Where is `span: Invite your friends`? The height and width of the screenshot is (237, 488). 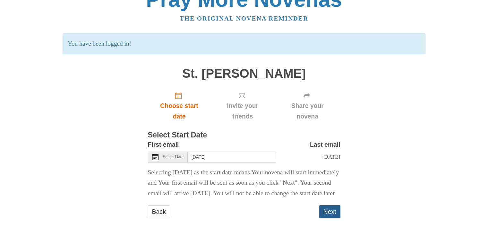
span: Invite your friends is located at coordinates (242, 111).